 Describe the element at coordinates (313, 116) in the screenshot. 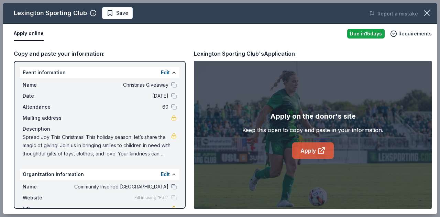

I see `div: Apply on the donor's site` at that location.